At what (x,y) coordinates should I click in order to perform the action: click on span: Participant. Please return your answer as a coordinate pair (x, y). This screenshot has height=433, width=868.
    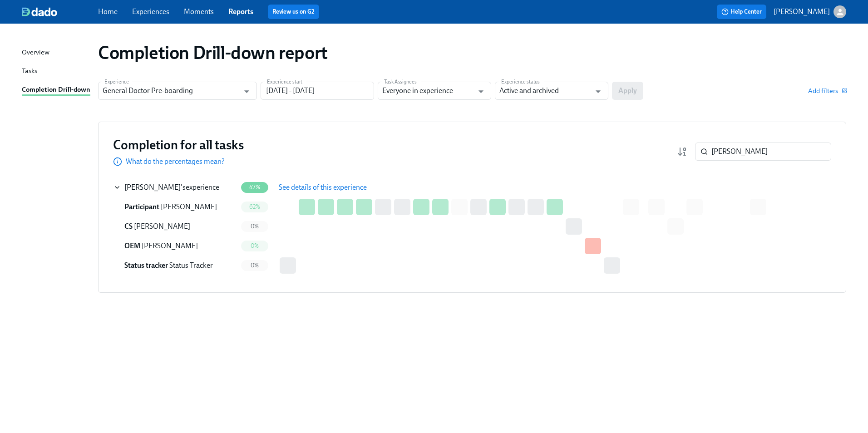
    Looking at the image, I should click on (141, 206).